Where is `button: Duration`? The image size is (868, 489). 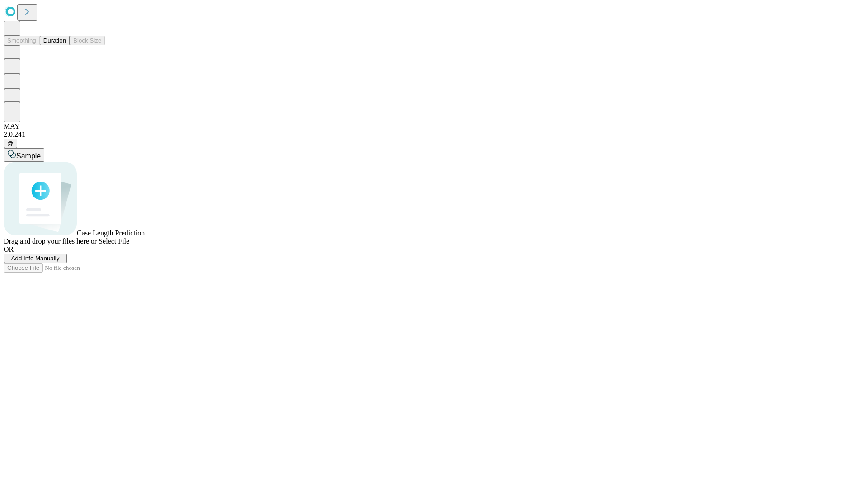 button: Duration is located at coordinates (55, 40).